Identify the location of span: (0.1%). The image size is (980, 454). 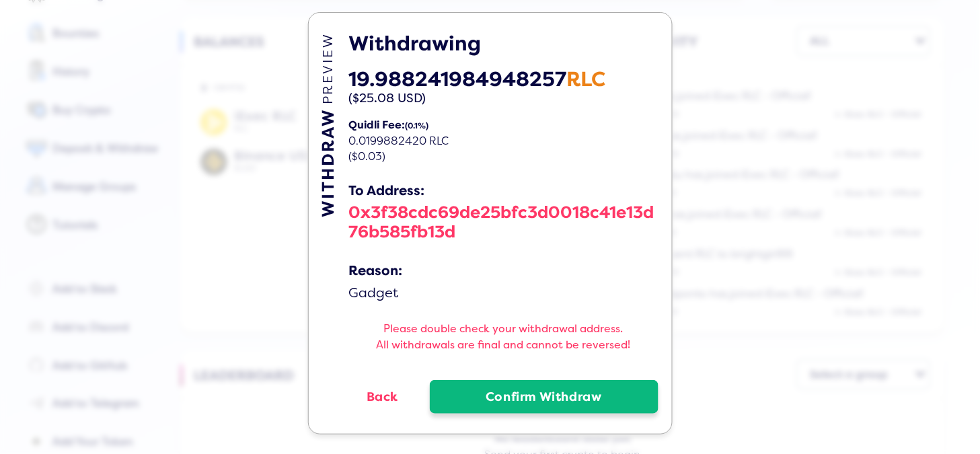
(417, 126).